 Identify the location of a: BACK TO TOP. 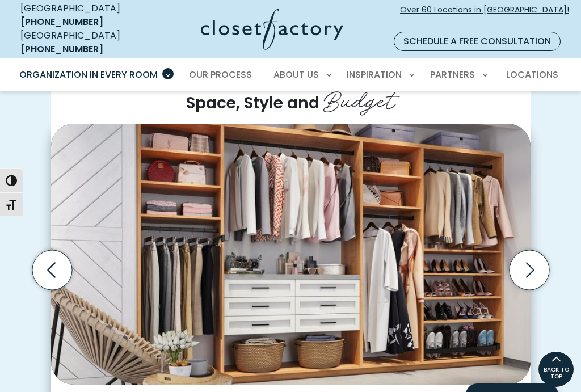
(555, 370).